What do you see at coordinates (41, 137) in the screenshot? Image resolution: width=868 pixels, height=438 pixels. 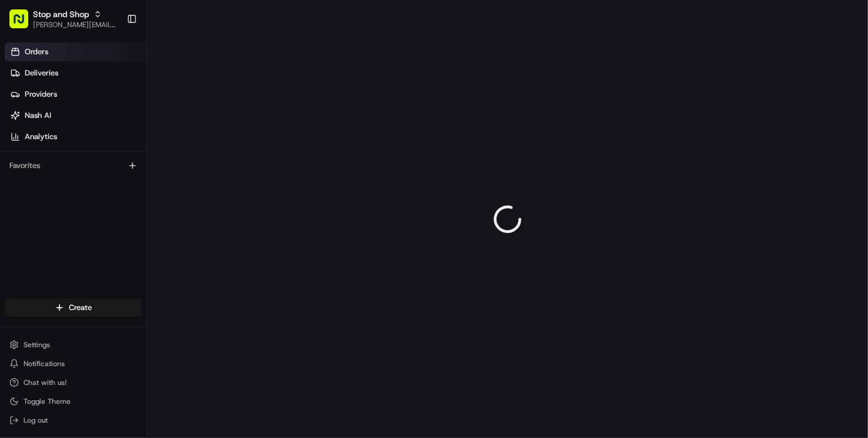 I see `span: Analytics` at bounding box center [41, 137].